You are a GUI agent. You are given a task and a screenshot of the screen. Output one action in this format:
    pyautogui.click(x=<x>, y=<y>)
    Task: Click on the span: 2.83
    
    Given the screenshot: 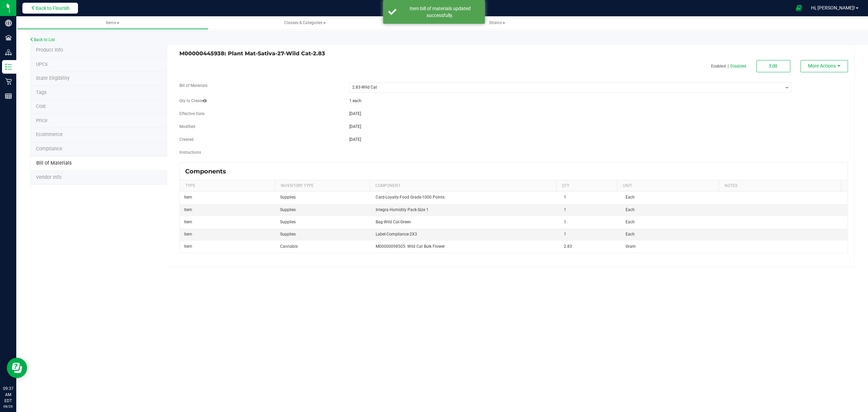 What is the action you would take?
    pyautogui.click(x=568, y=246)
    